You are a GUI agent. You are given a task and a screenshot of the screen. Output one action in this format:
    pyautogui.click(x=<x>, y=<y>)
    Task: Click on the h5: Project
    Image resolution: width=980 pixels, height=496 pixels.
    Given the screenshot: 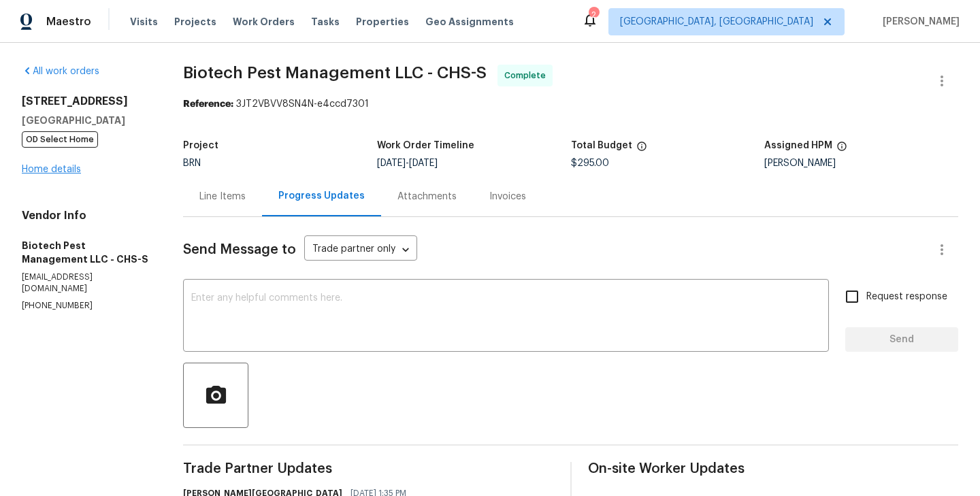 What is the action you would take?
    pyautogui.click(x=201, y=146)
    